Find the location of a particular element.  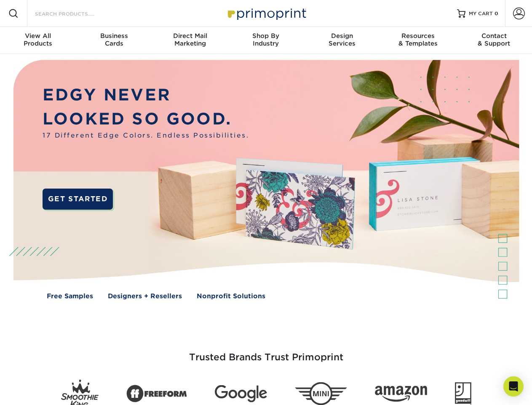

div: Open Intercom Messenger is located at coordinates (514, 386).